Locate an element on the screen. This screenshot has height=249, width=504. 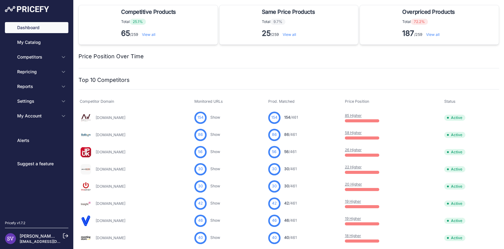
a: 18 Higher is located at coordinates (353, 235).